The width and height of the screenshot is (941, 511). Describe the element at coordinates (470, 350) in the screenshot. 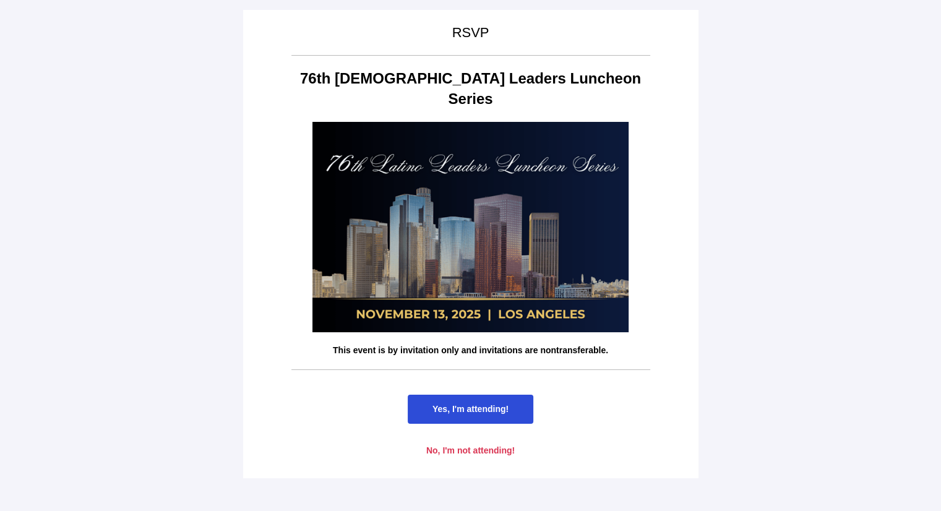

I see `strong: This event is by invitation only and invitations are nontransferable.` at that location.